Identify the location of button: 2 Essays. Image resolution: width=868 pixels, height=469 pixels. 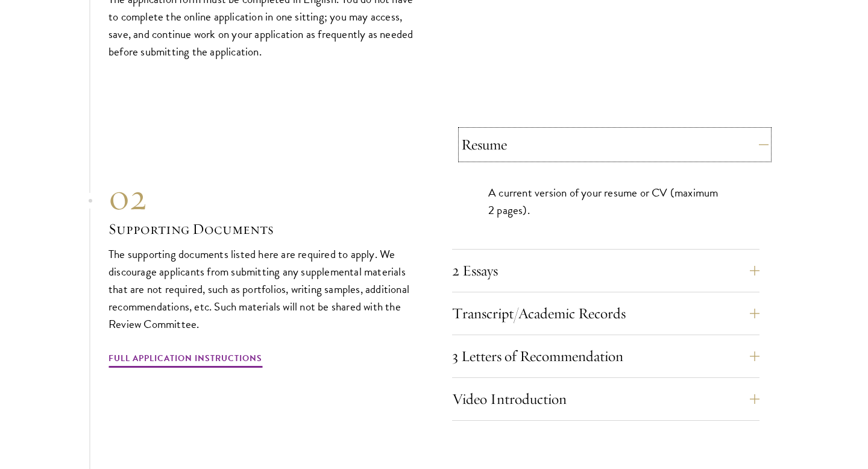
(606, 271).